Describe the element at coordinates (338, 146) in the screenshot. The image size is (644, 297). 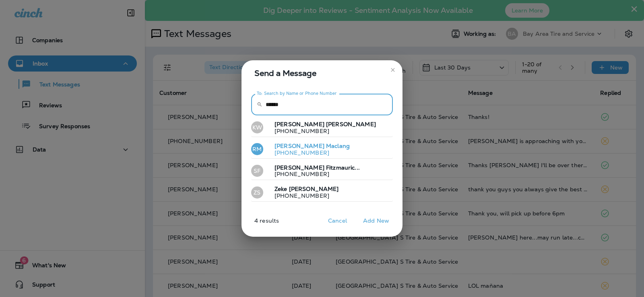
I see `span: Maclang` at that location.